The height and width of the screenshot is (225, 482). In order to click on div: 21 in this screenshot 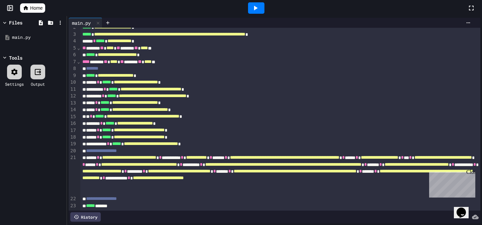, I will do `click(73, 175)`.